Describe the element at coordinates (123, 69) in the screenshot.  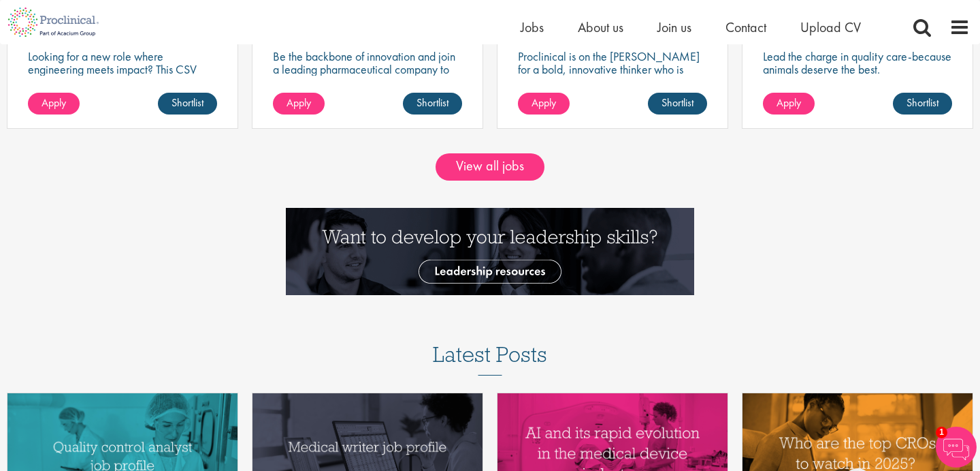
I see `p: Looking for a new role where engineering meets impact? This CSV Engineer role is calling your name!` at that location.